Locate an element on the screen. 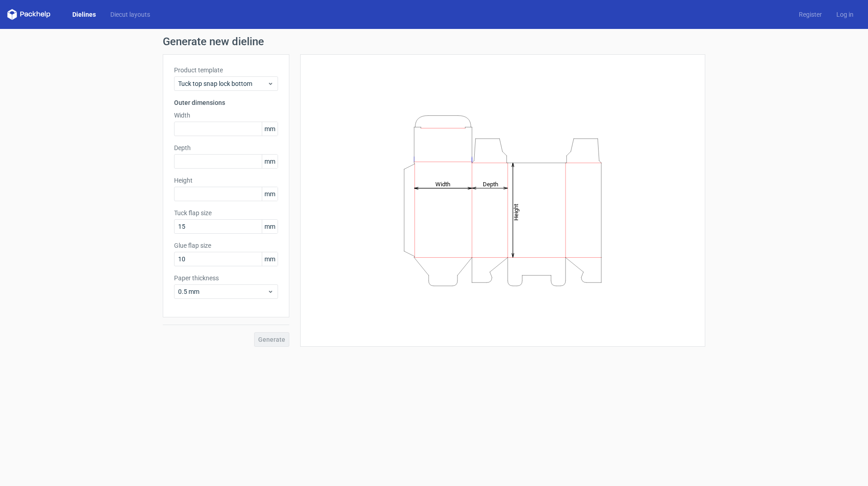 The height and width of the screenshot is (486, 868). h1: Generate new dieline is located at coordinates (434, 42).